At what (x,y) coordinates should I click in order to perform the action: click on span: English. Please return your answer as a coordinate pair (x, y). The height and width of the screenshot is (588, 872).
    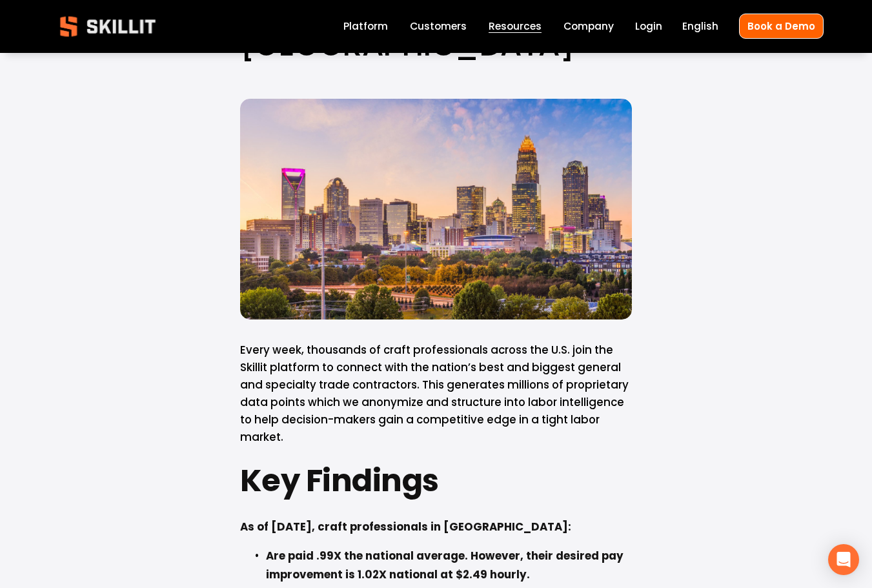
    Looking at the image, I should click on (700, 26).